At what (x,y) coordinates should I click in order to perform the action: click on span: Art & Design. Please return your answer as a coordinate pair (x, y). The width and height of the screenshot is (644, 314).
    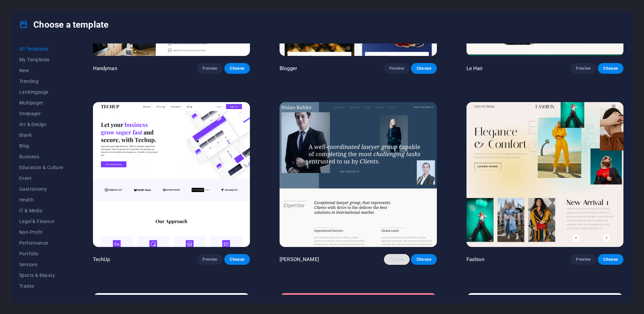
    Looking at the image, I should click on (41, 124).